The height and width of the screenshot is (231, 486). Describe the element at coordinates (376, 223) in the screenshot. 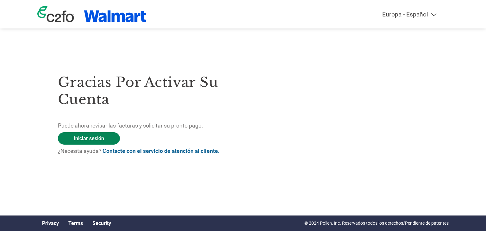

I see `p: © 2024 Pollen, Inc. Reservados todos los derechos/Pendiente de patentes` at that location.